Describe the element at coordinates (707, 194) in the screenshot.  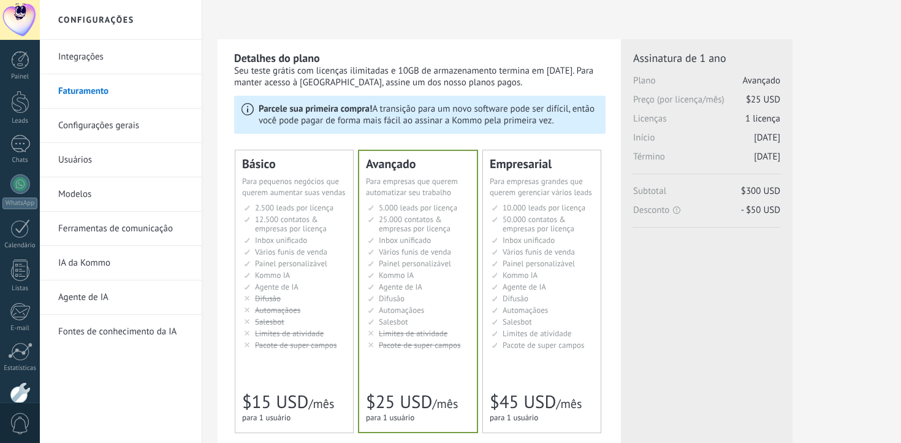
I see `span: Subtotal` at that location.